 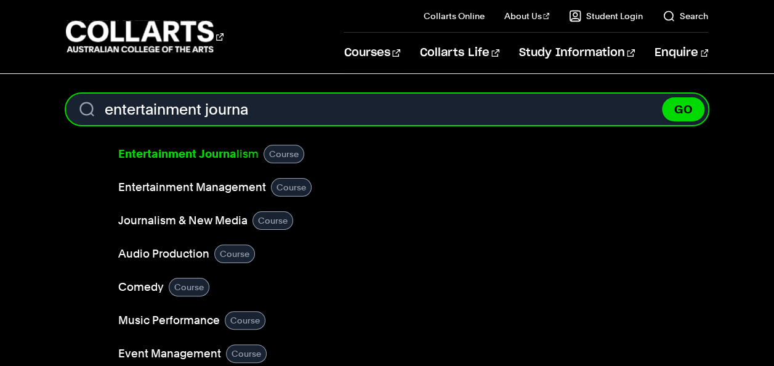 I want to click on input: Enter Search Term, so click(x=387, y=109).